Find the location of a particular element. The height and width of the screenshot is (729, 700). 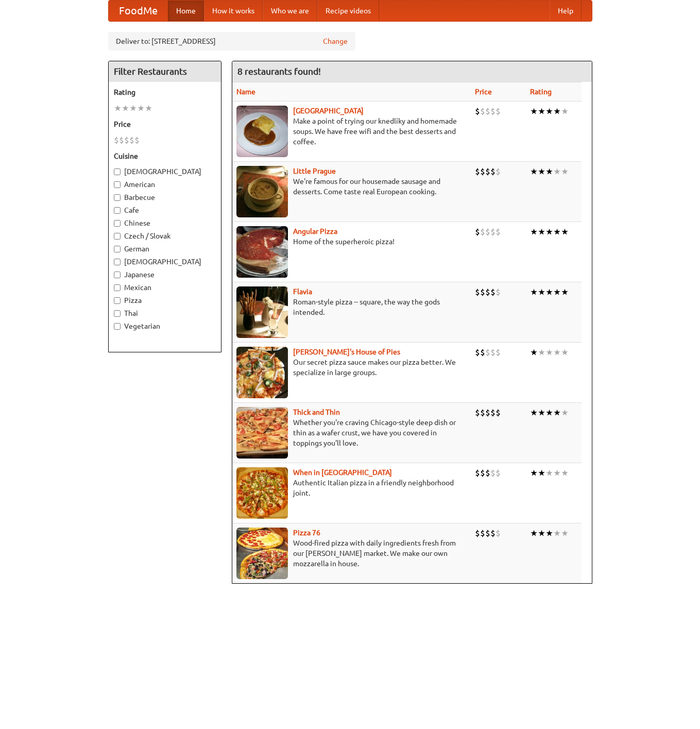

label: American is located at coordinates (165, 184).